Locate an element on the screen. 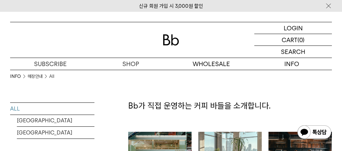  a: SHOP is located at coordinates (131, 64).